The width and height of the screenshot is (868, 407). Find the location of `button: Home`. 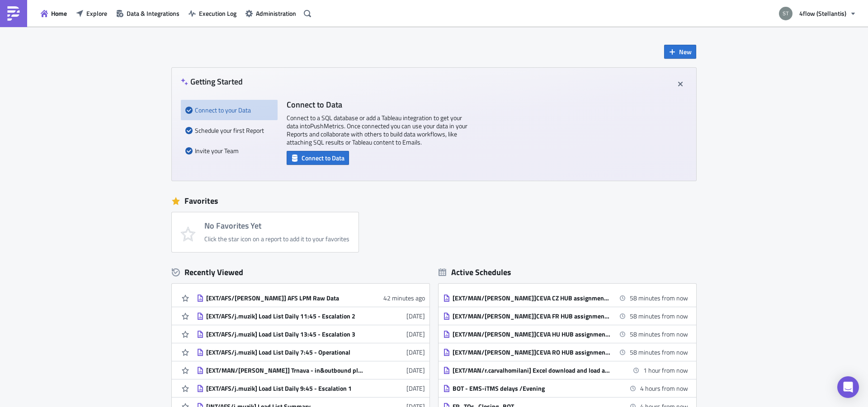

button: Home is located at coordinates (54, 13).